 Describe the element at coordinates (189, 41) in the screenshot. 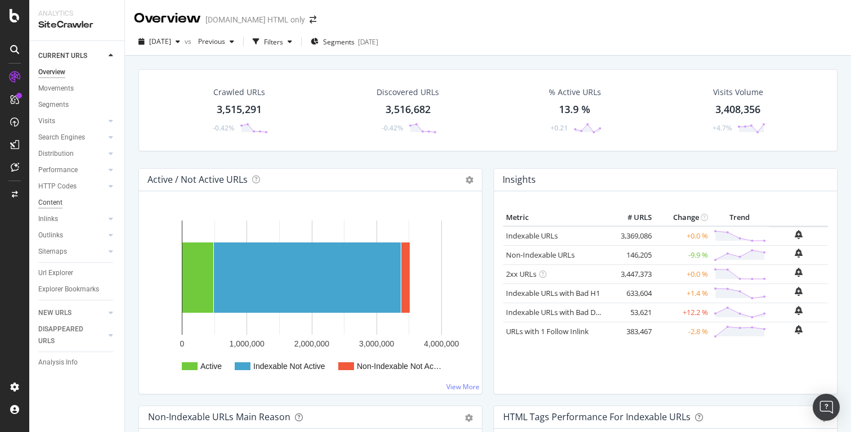

I see `span: vs` at that location.